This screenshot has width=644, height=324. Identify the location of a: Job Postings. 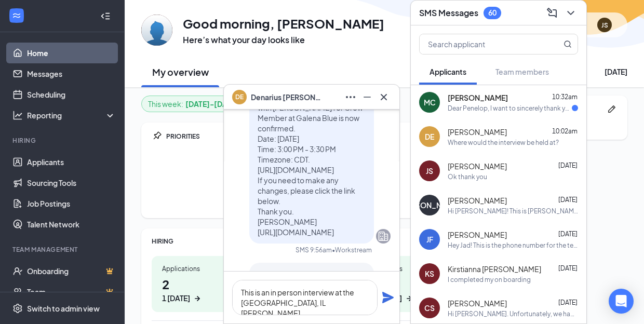
(71, 204).